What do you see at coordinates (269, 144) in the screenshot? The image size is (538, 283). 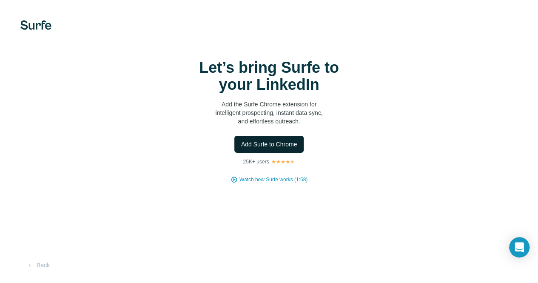 I see `button: Add Surfe to Chrome` at bounding box center [269, 144].